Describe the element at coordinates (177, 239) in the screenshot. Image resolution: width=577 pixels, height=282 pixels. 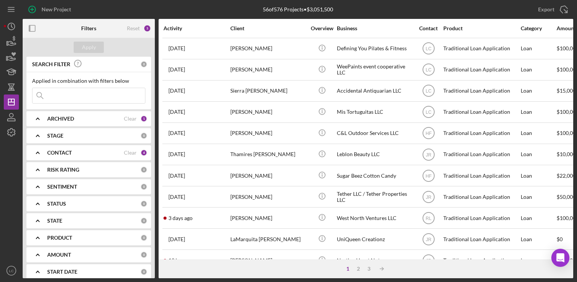
I see `time: 2025-08-12 21:00` at that location.